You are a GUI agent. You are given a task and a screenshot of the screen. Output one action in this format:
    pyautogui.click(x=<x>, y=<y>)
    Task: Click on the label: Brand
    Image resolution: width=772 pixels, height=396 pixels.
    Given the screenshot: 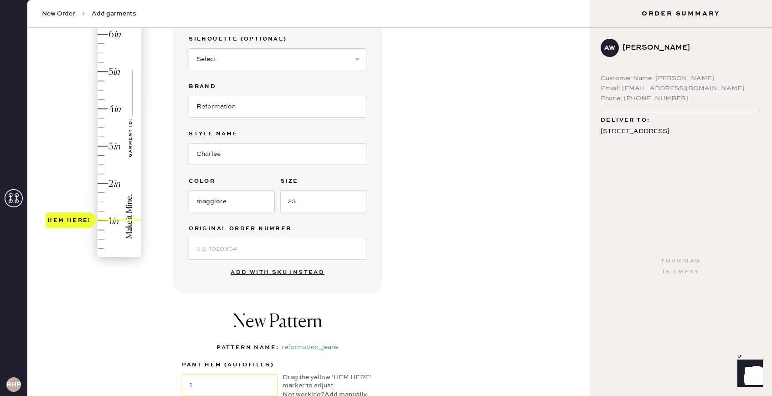 What is the action you would take?
    pyautogui.click(x=277, y=87)
    